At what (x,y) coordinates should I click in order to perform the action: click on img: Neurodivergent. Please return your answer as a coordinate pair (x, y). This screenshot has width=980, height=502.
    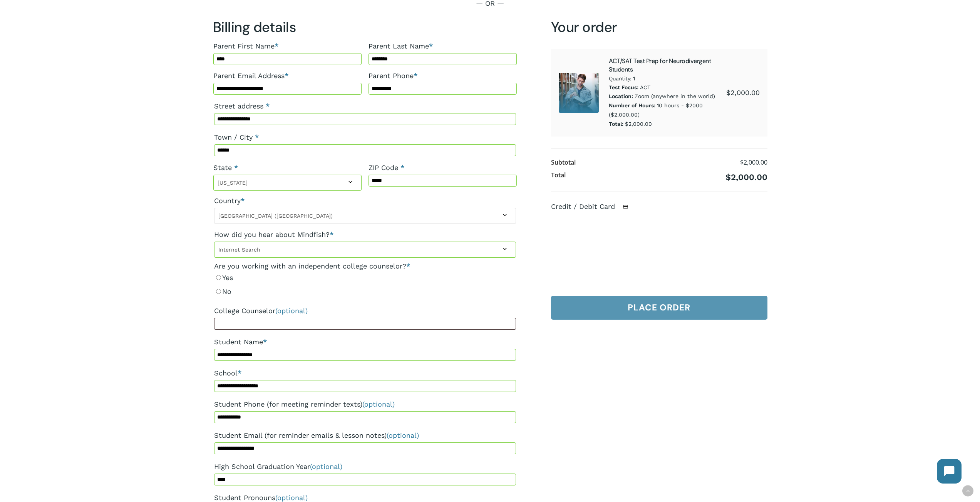
    Looking at the image, I should click on (579, 93).